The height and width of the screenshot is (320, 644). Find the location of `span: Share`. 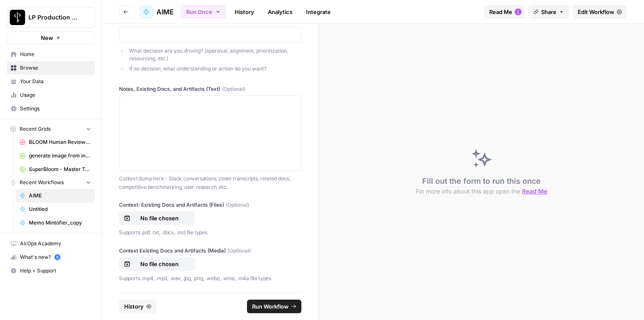

span: Share is located at coordinates (549, 12).